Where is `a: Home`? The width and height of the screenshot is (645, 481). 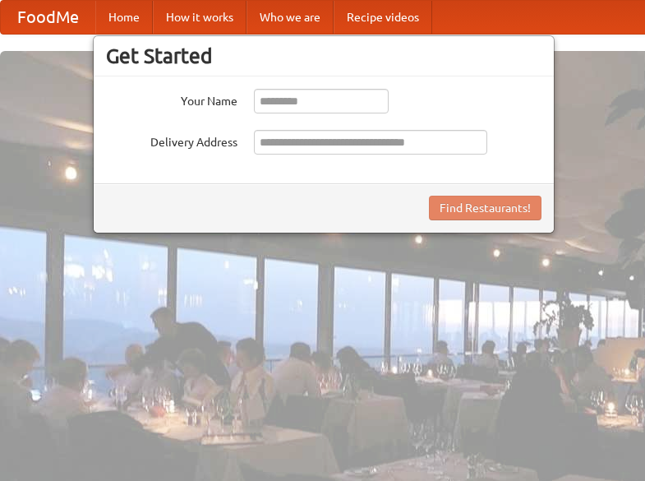 a: Home is located at coordinates (124, 17).